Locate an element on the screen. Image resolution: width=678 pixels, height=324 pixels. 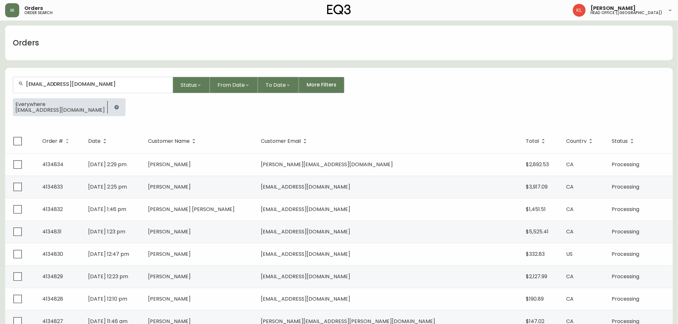
span: More Filters is located at coordinates (321, 85).